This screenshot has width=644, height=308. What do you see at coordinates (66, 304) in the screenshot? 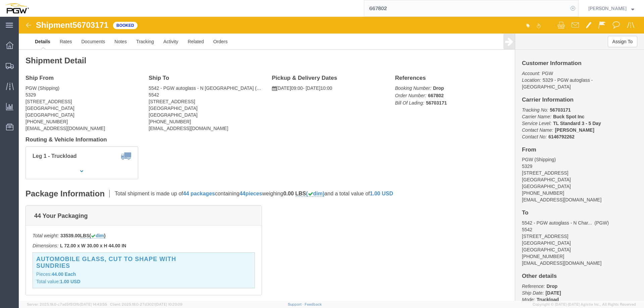
I see `span: Server: 2025.18.0-c7ad5f513fb` at bounding box center [66, 304].